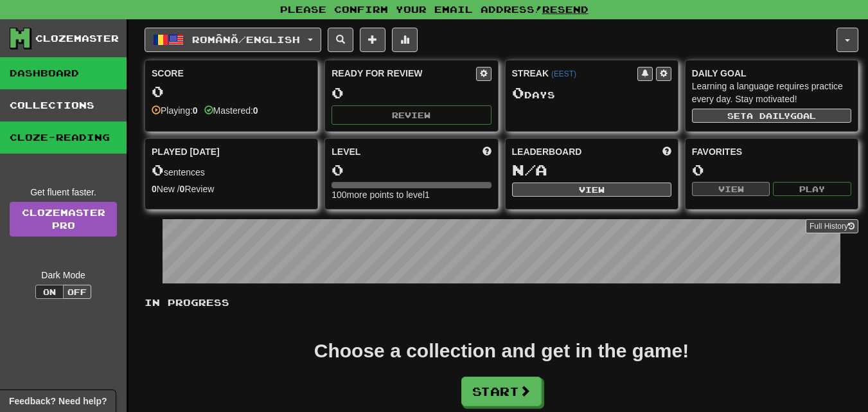 Image resolution: width=868 pixels, height=412 pixels. I want to click on div: Day s, so click(591, 93).